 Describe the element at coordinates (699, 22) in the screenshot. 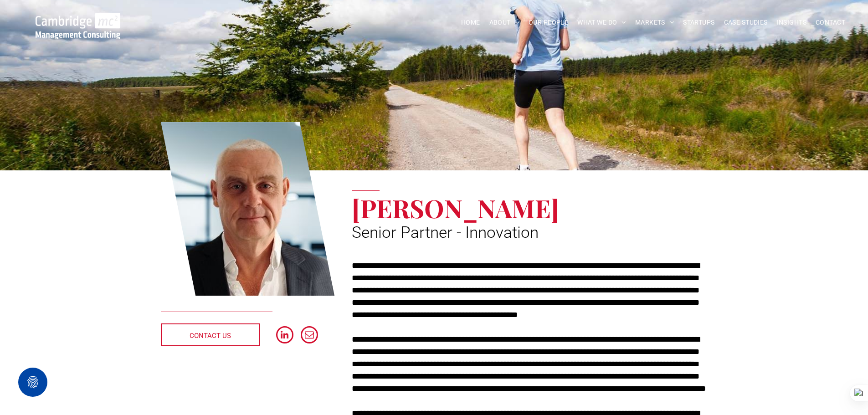

I see `a: STARTUPS` at that location.